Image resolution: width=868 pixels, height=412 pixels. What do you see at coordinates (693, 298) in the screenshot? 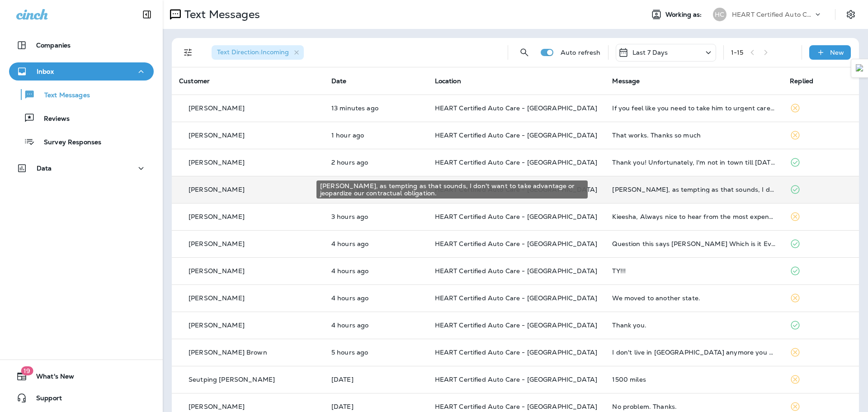
I see `div: We moved to another state.` at bounding box center [693, 298].